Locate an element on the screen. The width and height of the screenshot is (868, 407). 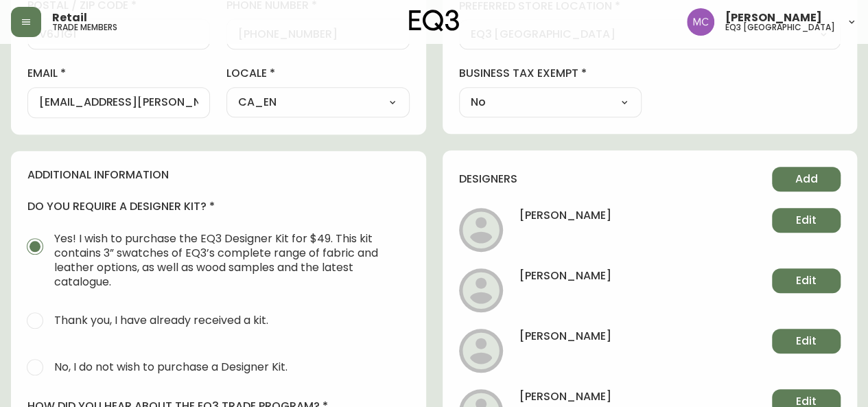
span: Yes! I wish to purchase the EQ3 Designer Kit for $49. This kit contains 3” swatches of EQ3’s comp... is located at coordinates (226, 261).